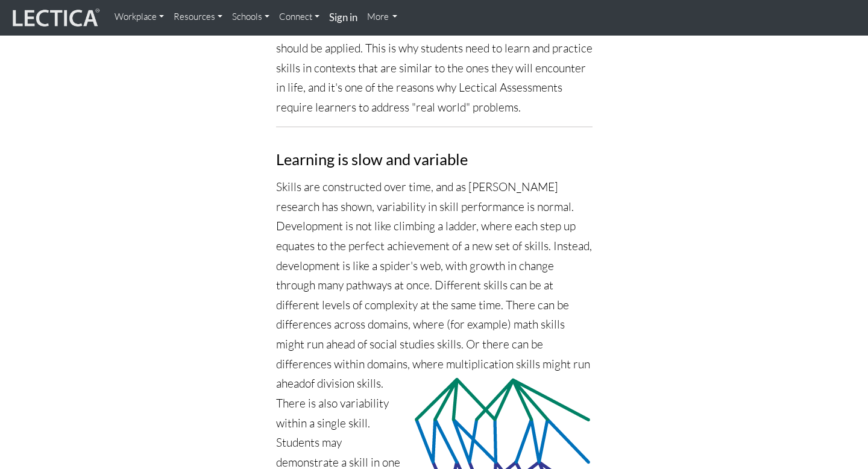 This screenshot has width=868, height=469. Describe the element at coordinates (343, 17) in the screenshot. I see `a: Sign in` at that location.